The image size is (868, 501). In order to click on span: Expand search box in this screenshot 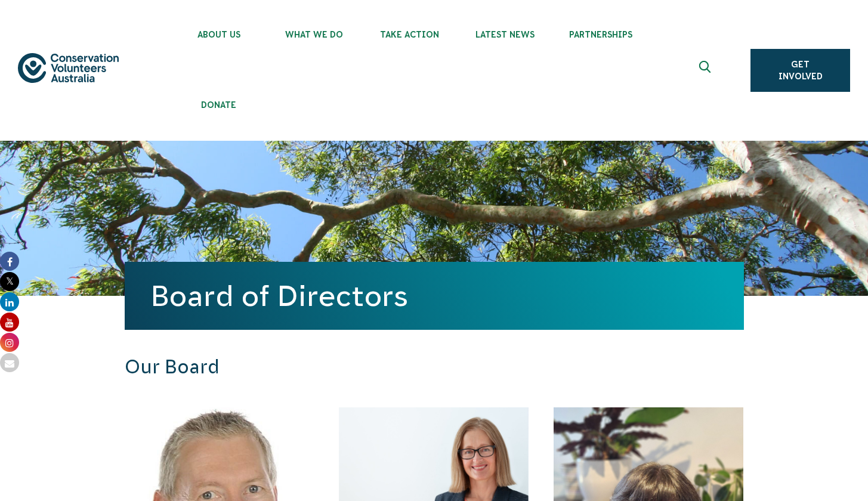, I will do `click(706, 70)`.